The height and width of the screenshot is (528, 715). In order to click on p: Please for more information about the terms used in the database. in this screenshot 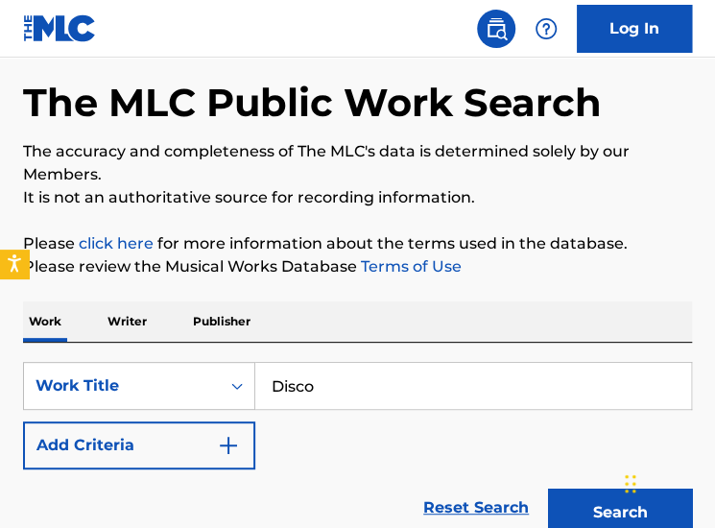, I will do `click(357, 244)`.